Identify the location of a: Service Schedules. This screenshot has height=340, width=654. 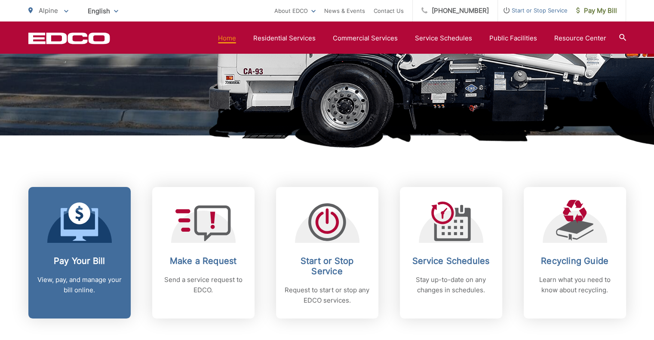
(444, 38).